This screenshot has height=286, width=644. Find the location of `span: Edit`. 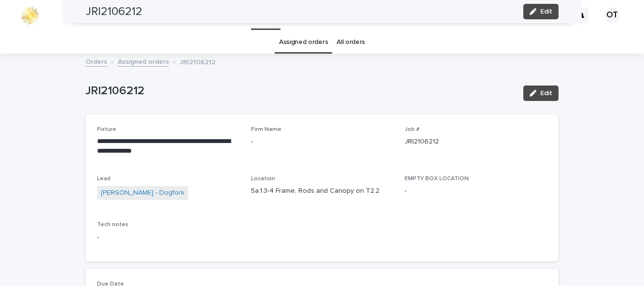

span: Edit is located at coordinates (546, 93).